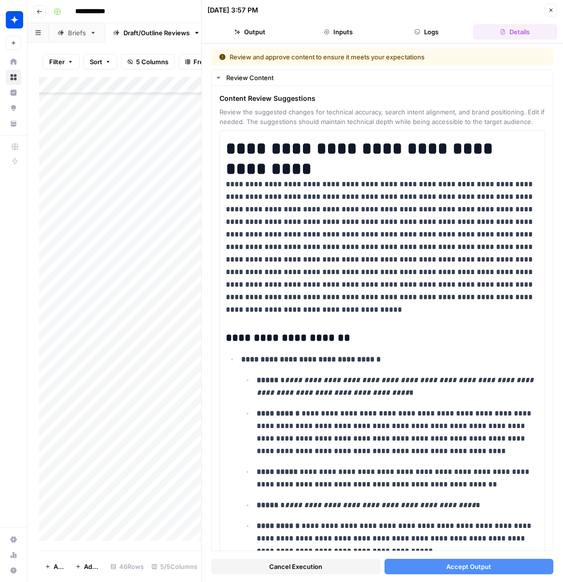 Image resolution: width=563 pixels, height=582 pixels. Describe the element at coordinates (469, 567) in the screenshot. I see `span: Accept Output` at that location.